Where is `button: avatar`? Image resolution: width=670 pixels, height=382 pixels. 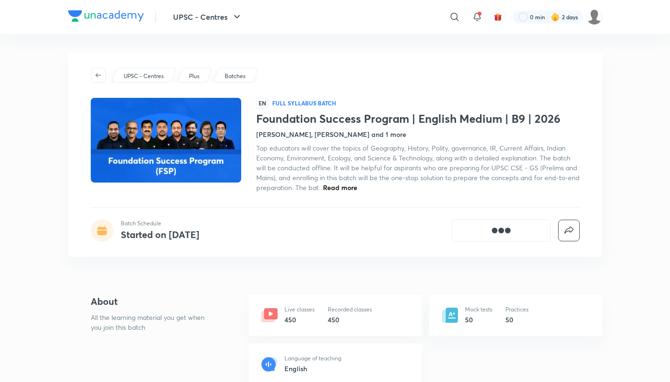 button: avatar is located at coordinates (498, 17).